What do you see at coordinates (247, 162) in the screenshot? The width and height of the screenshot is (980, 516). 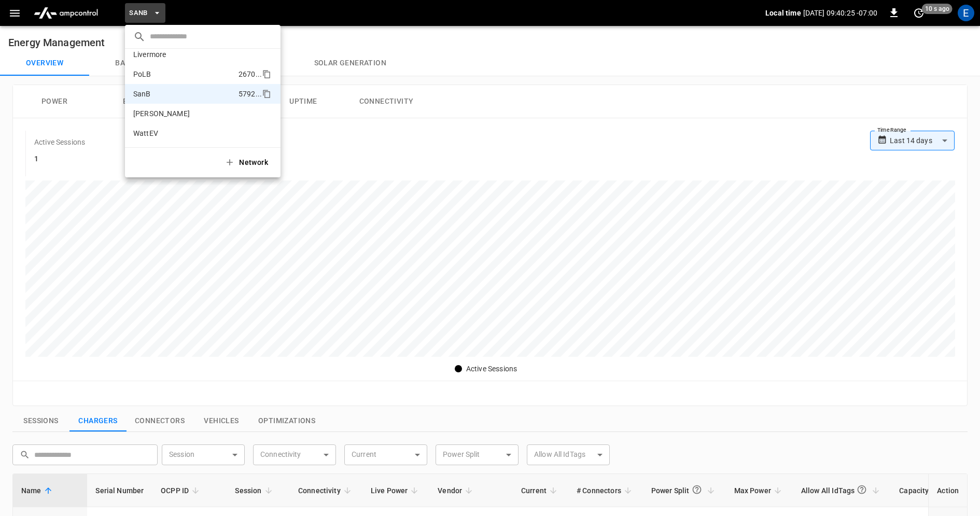 I see `button: Network` at bounding box center [247, 162].